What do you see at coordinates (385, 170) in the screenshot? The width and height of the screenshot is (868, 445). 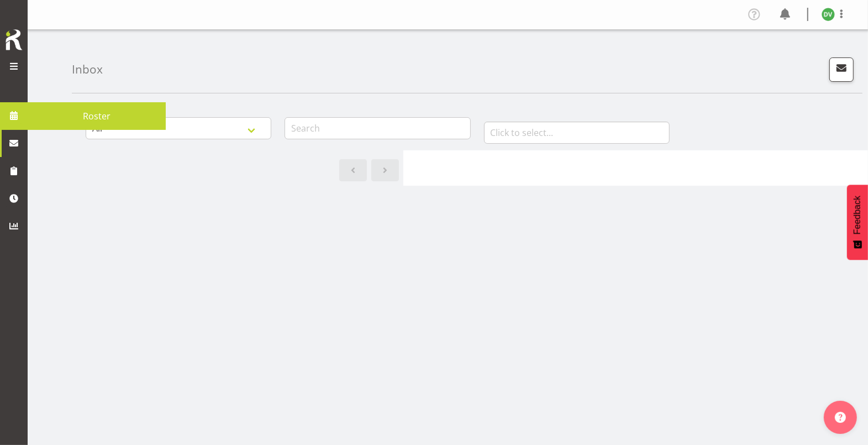 I see `a: Next page` at bounding box center [385, 170].